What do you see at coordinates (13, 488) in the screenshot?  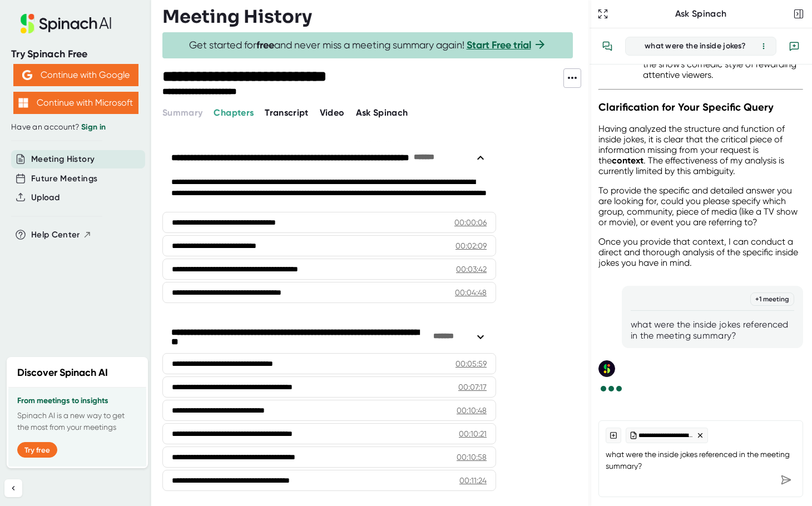 I see `button: Collapse sidebar` at bounding box center [13, 488].